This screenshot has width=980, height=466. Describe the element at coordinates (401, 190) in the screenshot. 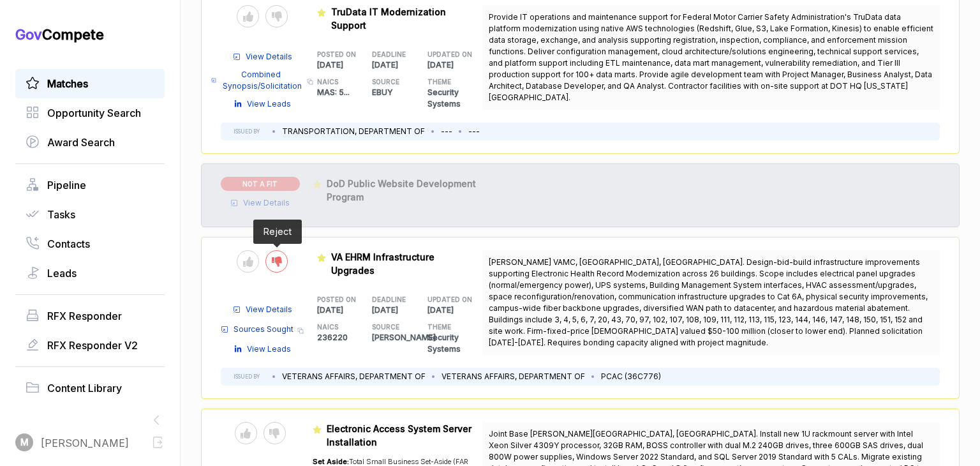

I see `span: DoD Public Website Development Program` at that location.